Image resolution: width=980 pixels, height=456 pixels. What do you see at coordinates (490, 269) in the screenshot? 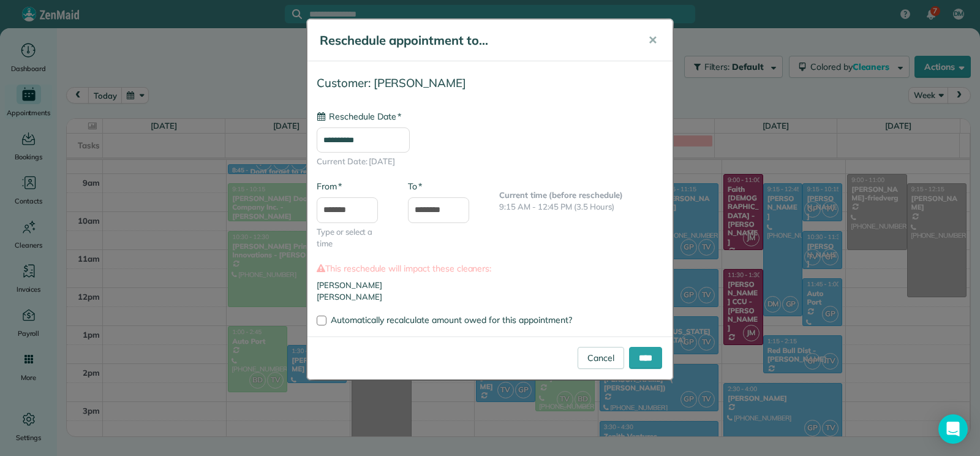
I see `label: This reschedule will impact these cleaners:` at bounding box center [490, 269].